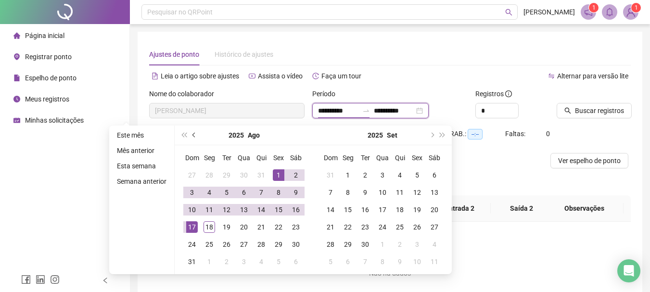  What do you see at coordinates (244, 175) in the screenshot?
I see `td: 2025-07-30` at bounding box center [244, 175].